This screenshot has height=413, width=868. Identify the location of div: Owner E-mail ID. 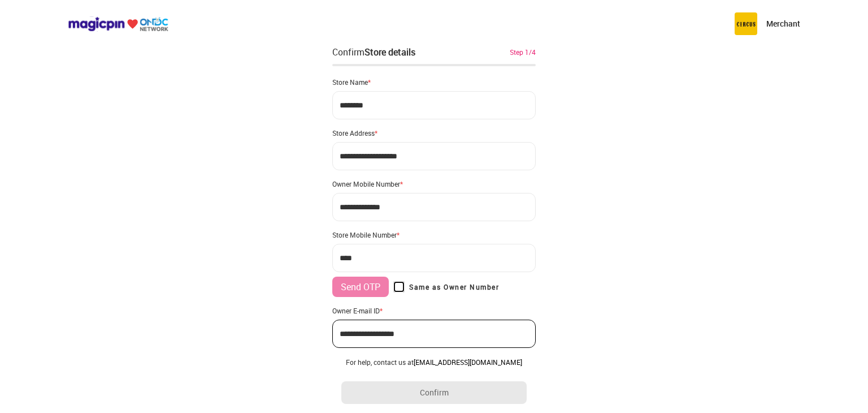
(434, 311).